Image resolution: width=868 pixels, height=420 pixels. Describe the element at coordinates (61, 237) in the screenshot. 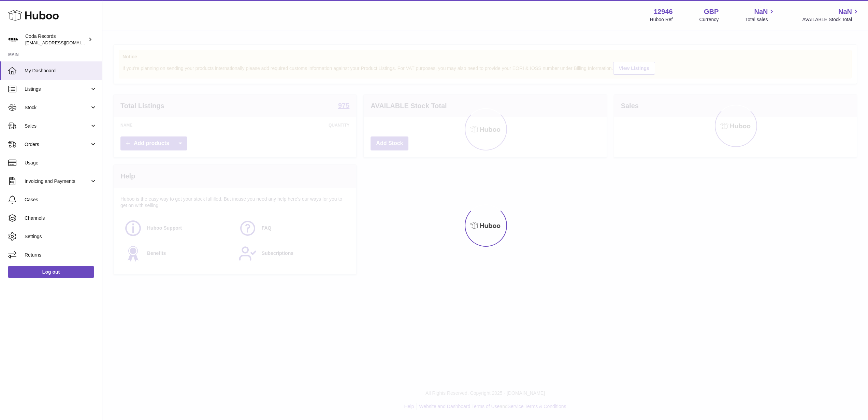

I see `span: Settings` at that location.